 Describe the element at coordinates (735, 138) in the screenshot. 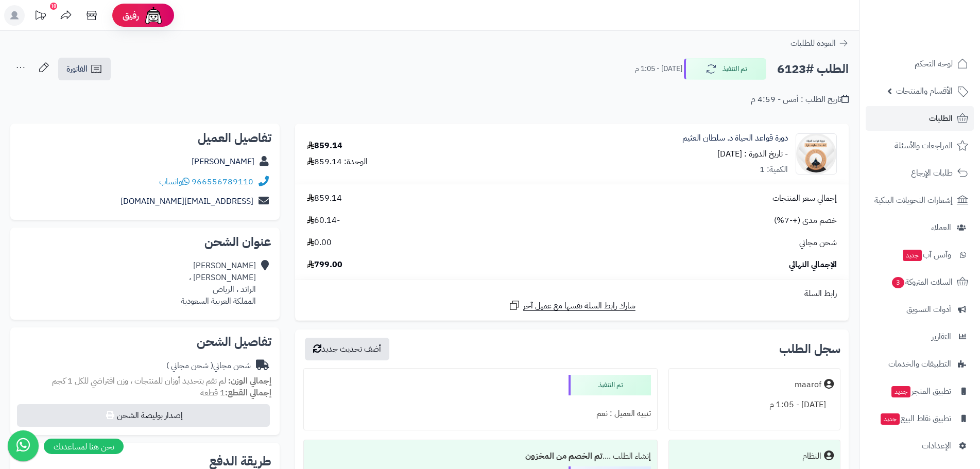

I see `a: دورة قواعد الحياة د. سلطان العثيم` at that location.